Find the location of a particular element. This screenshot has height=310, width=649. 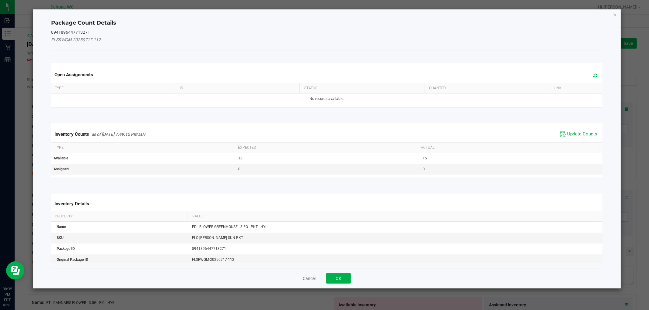

span: Update Counts is located at coordinates (582, 134).